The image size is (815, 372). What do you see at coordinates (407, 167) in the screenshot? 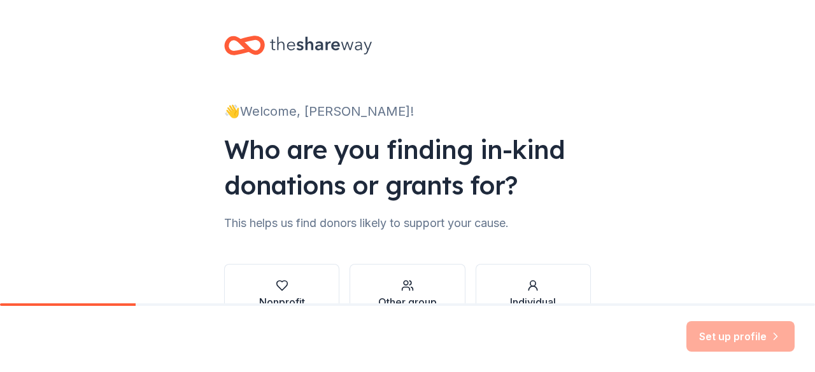
I see `div: Who are you finding in-kind donations or grants for?` at bounding box center [407, 167].